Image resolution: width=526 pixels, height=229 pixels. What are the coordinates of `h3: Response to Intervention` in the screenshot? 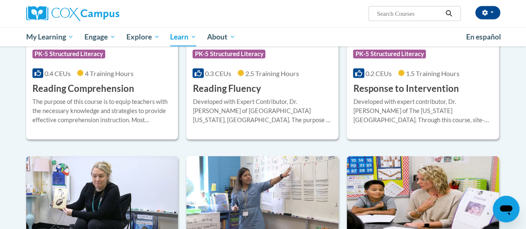 It's located at (406, 89).